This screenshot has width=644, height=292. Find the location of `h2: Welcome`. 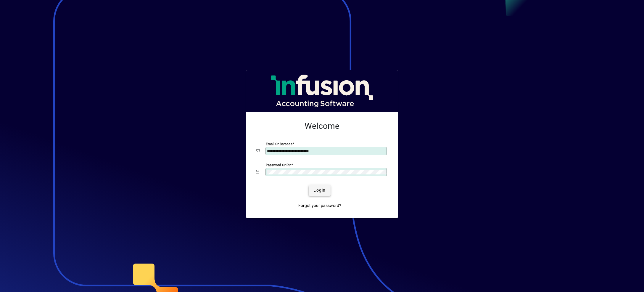

h2: Welcome is located at coordinates (322, 126).